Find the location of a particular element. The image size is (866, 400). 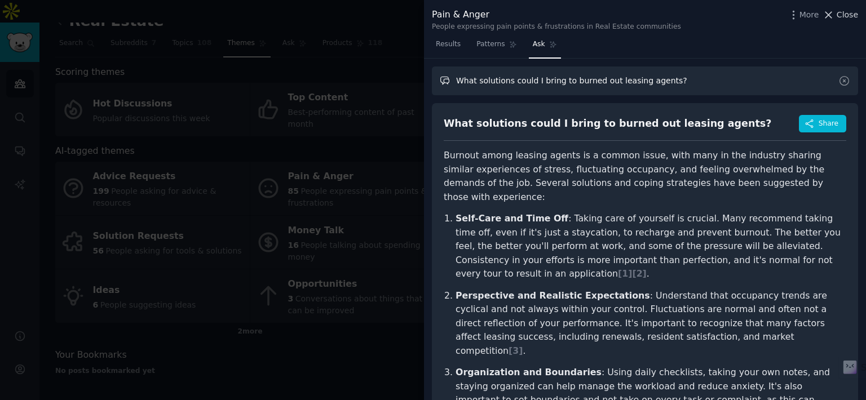

span: Close is located at coordinates (847, 15).